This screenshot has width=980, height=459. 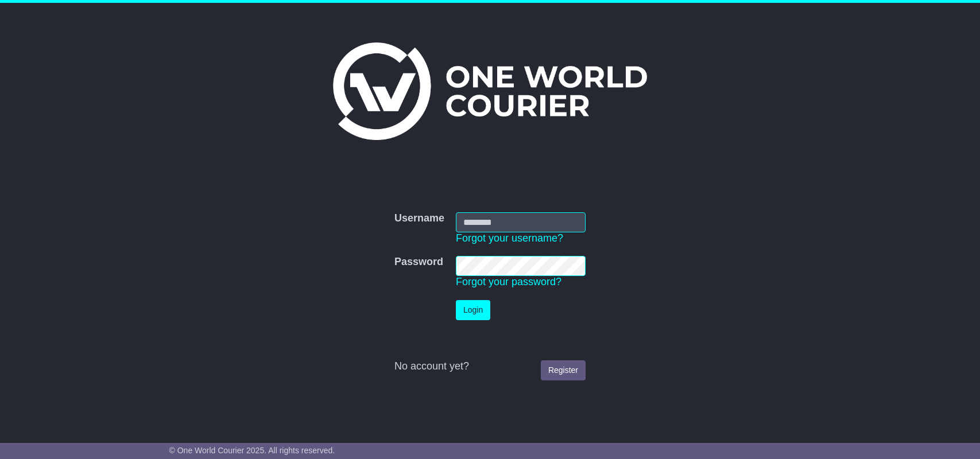 What do you see at coordinates (490, 91) in the screenshot?
I see `img: One World` at bounding box center [490, 91].